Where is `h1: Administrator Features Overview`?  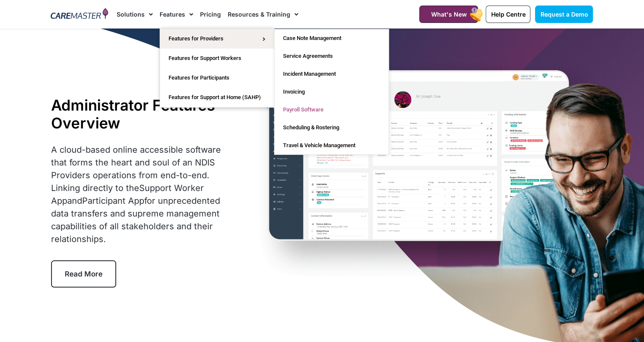
h1: Administrator Features Overview is located at coordinates (143, 114).